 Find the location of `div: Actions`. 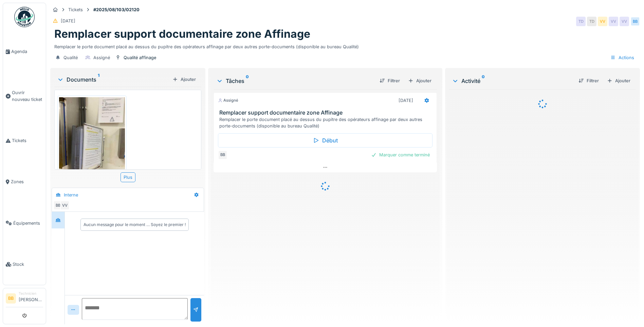

div: Actions is located at coordinates (623, 57).